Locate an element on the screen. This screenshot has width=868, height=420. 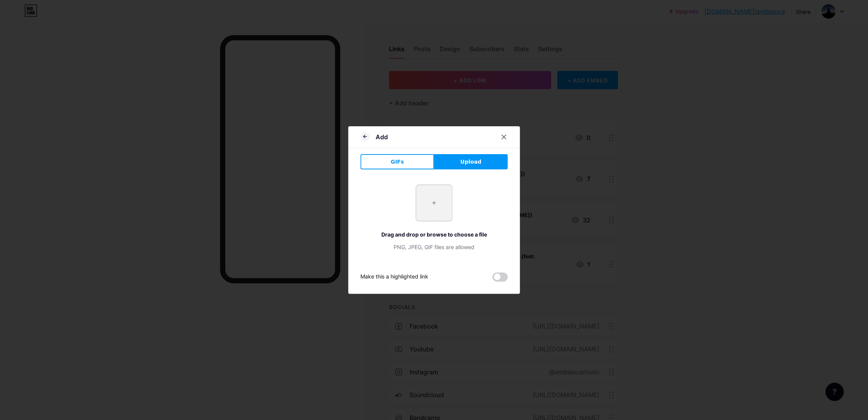
span: GIFs is located at coordinates (397, 161).